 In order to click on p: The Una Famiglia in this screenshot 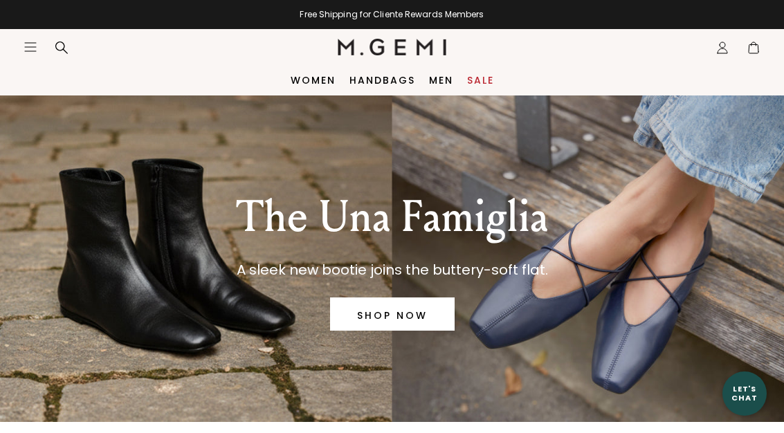, I will do `click(392, 217)`.